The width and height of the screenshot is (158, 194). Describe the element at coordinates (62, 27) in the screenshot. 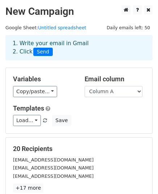

I see `a: Untitled spreadsheet` at that location.